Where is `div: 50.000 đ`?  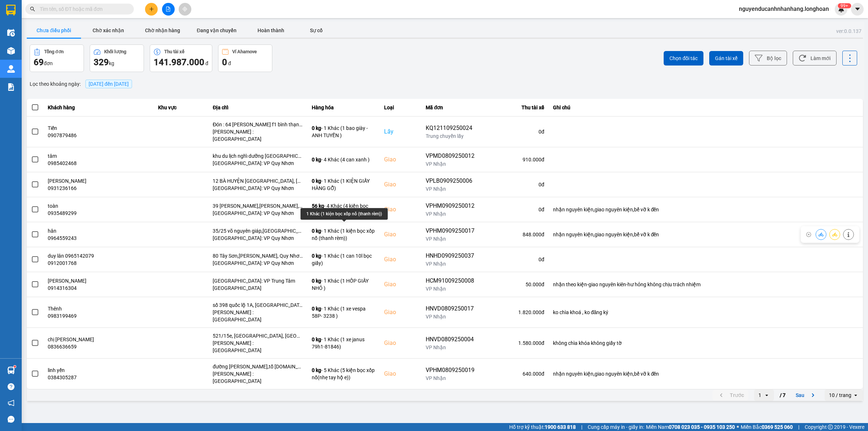
div: 50.000 đ is located at coordinates (514, 285).